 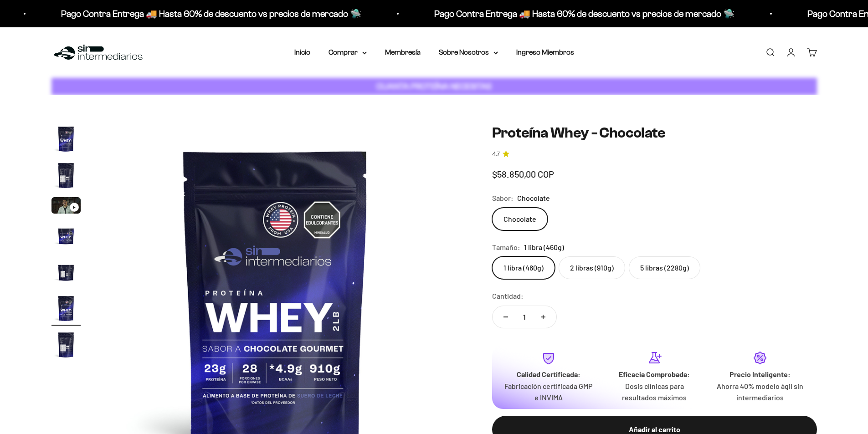 I want to click on summary: Comprar, so click(x=348, y=52).